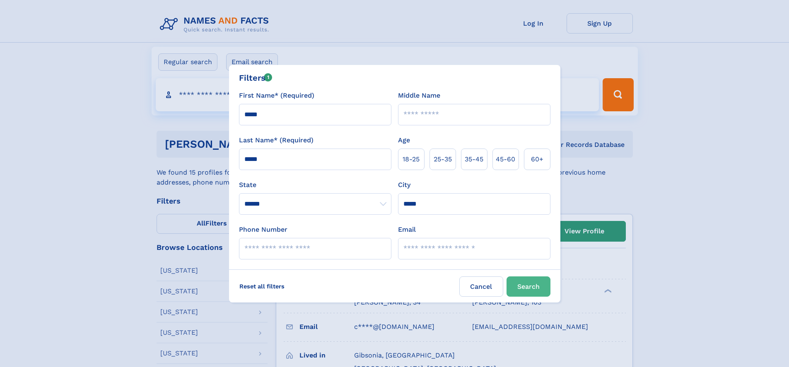  Describe the element at coordinates (474, 159) in the screenshot. I see `span: 35‑45` at that location.